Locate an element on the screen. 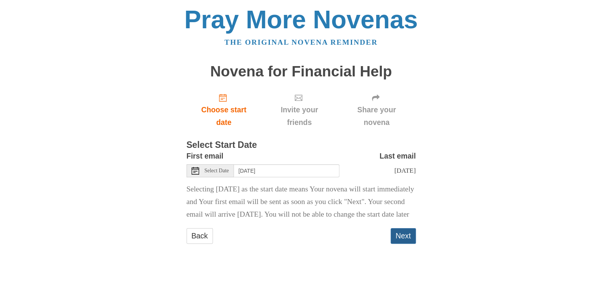 This screenshot has width=602, height=290. a: Back is located at coordinates (200, 236).